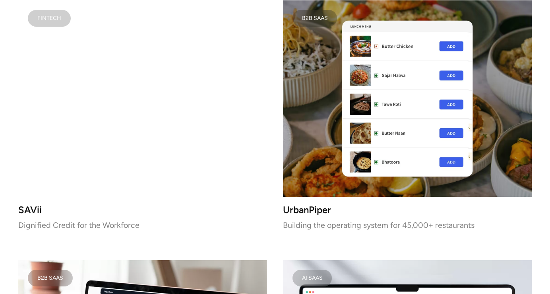 The height and width of the screenshot is (294, 550). What do you see at coordinates (313, 278) in the screenshot?
I see `div: AI SAAS` at bounding box center [313, 278].